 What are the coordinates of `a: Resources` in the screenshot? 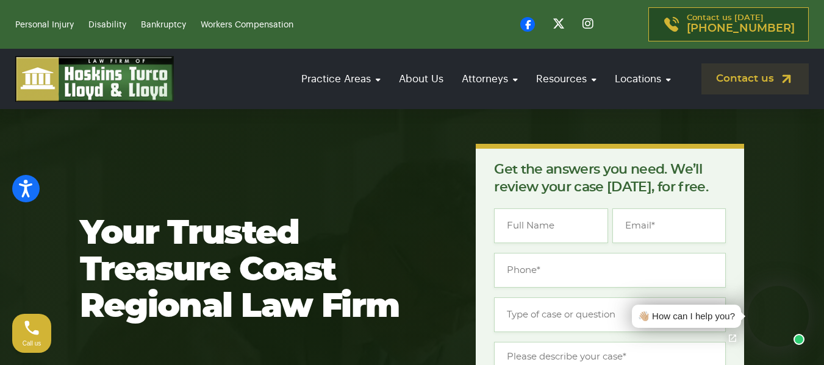 It's located at (566, 79).